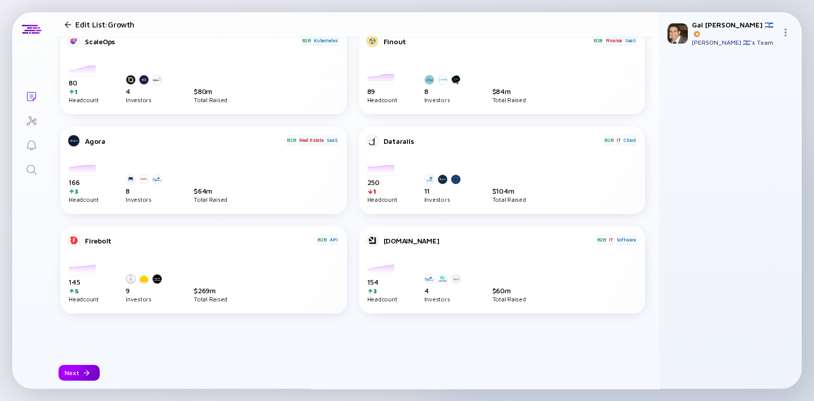 The image size is (814, 401). Describe the element at coordinates (211, 290) in the screenshot. I see `div: $ 269m` at that location.